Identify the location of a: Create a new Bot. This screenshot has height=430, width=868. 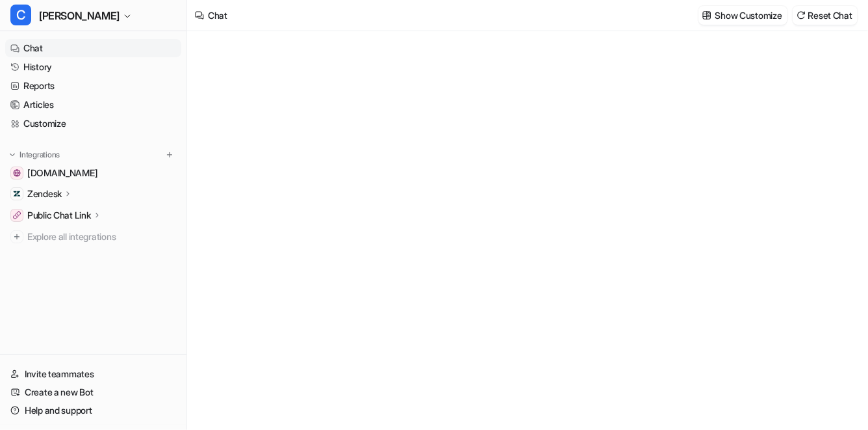
(93, 392).